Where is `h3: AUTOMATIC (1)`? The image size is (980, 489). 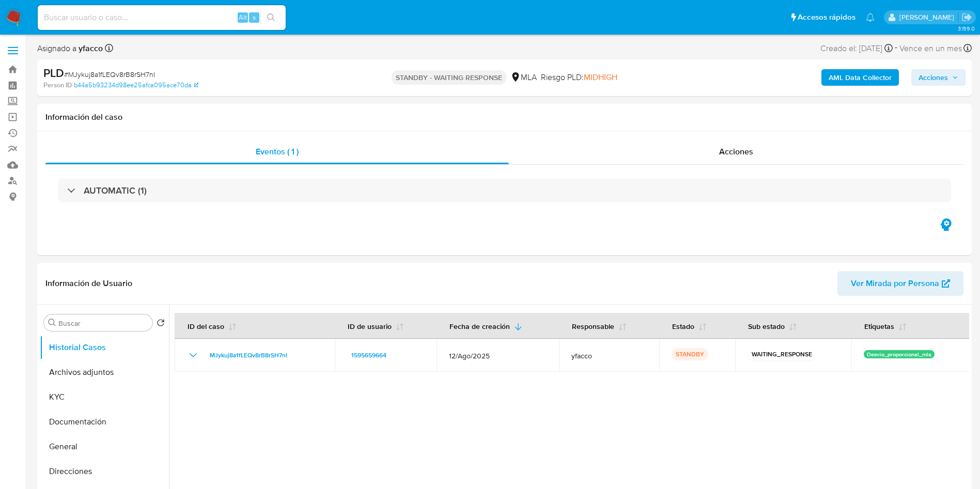
h3: AUTOMATIC (1) is located at coordinates (116, 190).